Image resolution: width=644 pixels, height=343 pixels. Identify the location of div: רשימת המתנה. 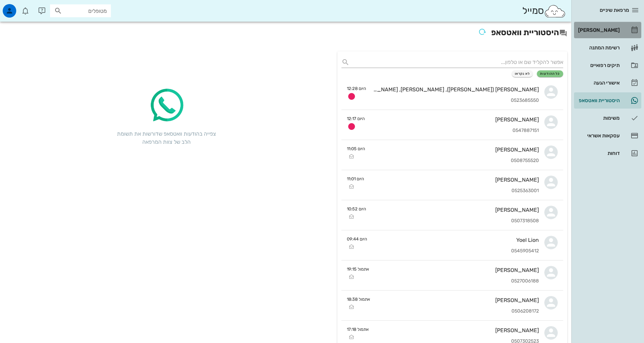
(598, 47).